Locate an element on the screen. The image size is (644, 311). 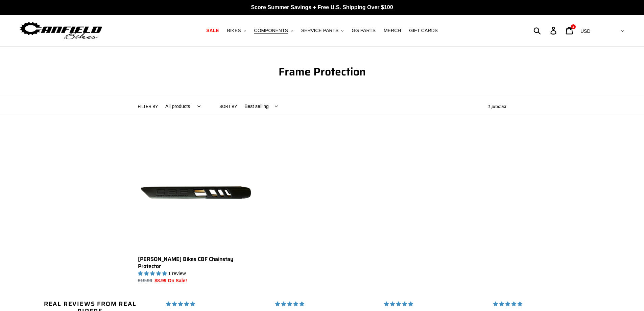
span: SALE is located at coordinates (213, 31).